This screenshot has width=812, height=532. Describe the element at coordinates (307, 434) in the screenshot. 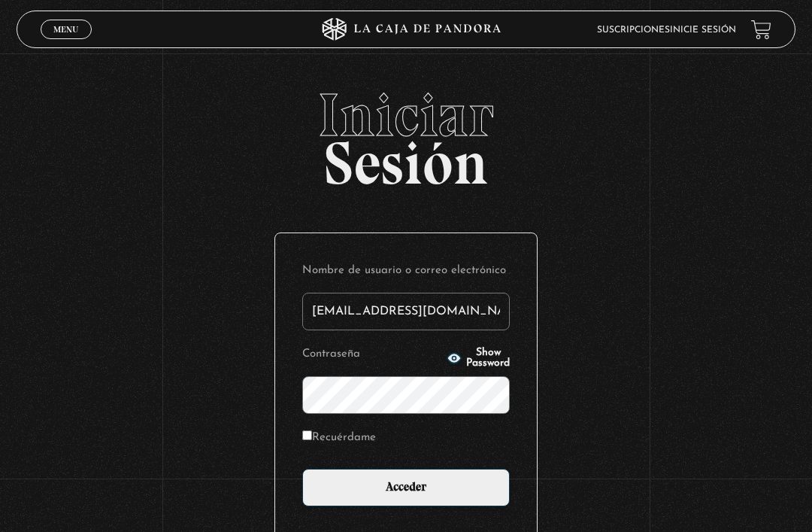

I see `input: Recuérdame` at that location.